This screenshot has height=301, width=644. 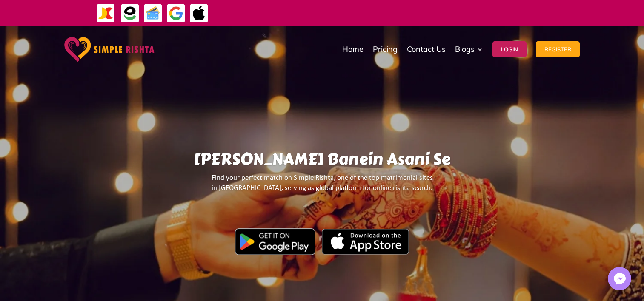 I want to click on img: Messenger, so click(x=620, y=279).